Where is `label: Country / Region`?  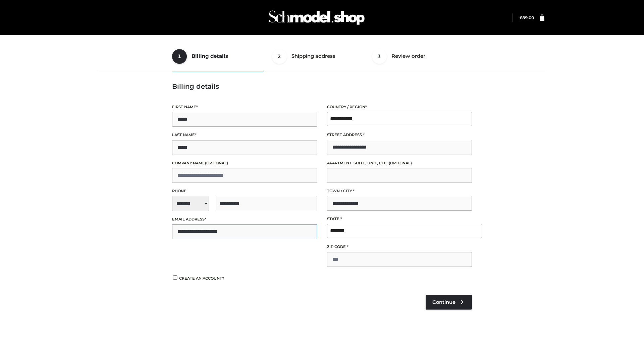
label: Country / Region is located at coordinates (400, 107).